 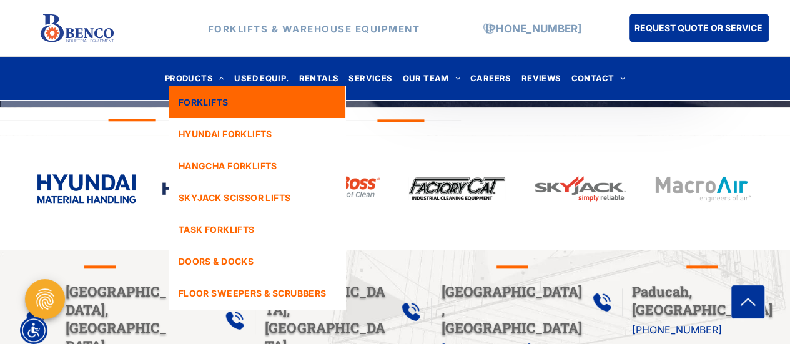 I want to click on div: Accessibility Menu, so click(x=34, y=330).